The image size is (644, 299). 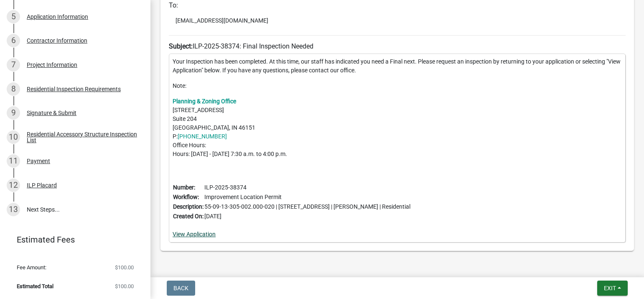 What do you see at coordinates (181, 288) in the screenshot?
I see `span: Back` at bounding box center [181, 288].